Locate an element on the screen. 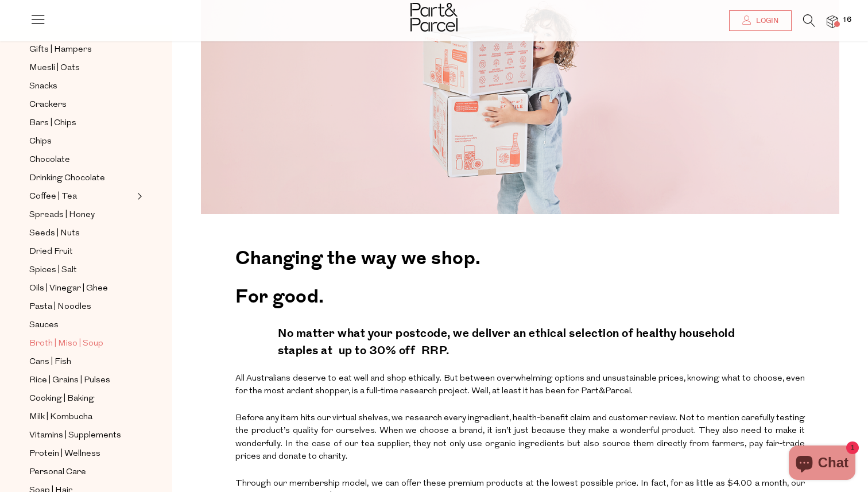  span: Oils | Vinegar | Ghee is located at coordinates (68, 289).